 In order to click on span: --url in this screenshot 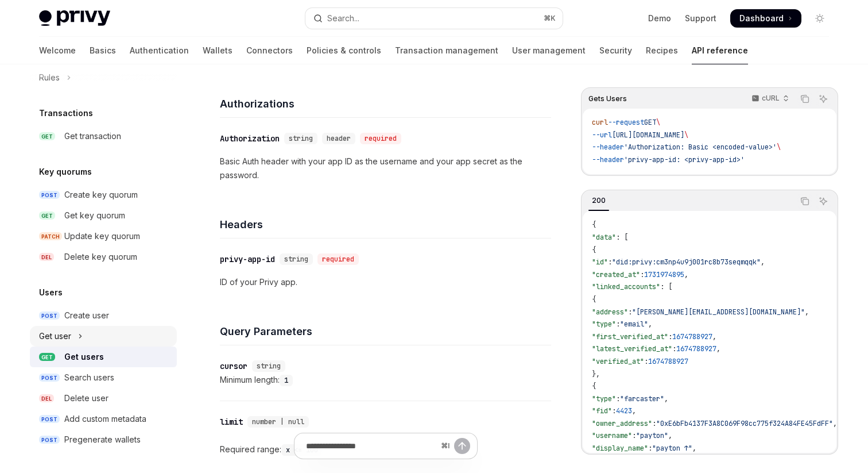, I will do `click(602, 135)`.